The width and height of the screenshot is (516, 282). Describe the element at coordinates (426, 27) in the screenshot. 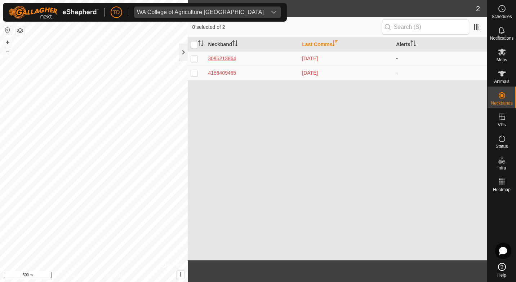

I see `input: Search (S)` at that location.